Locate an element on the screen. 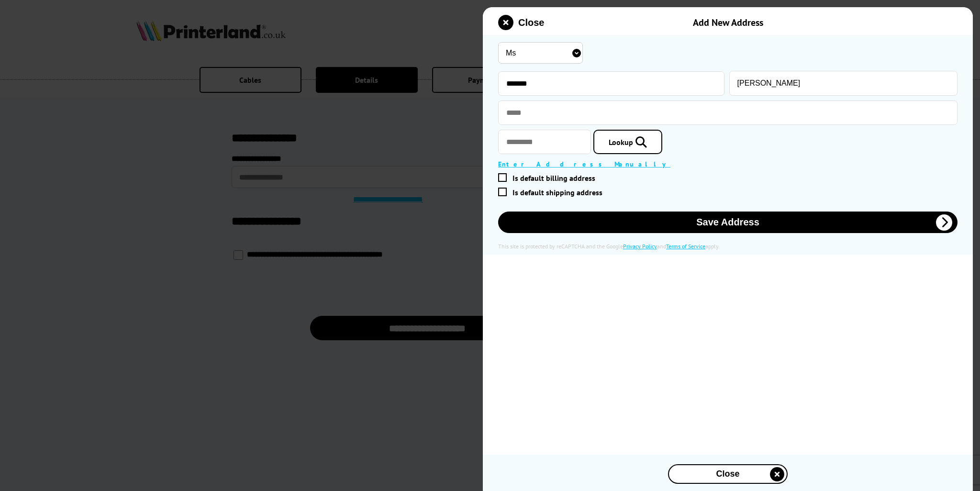  span: Is default billing address is located at coordinates (554, 178).